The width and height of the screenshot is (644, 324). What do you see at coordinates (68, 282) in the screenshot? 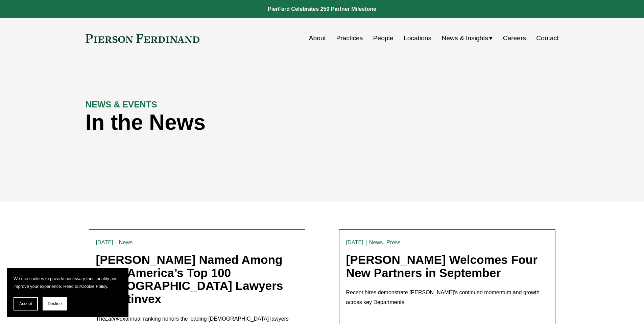
I see `p: We use cookies to provide necessary functionality and improve your experience. Read our .` at bounding box center [68, 282].